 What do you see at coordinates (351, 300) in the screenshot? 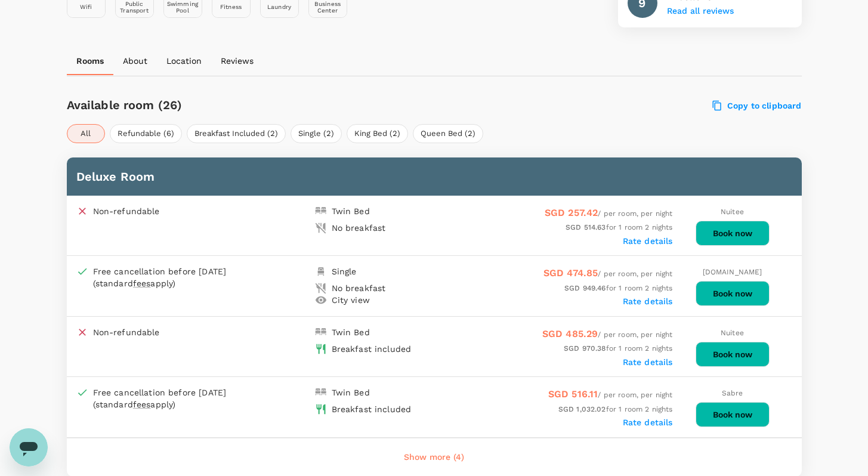
I see `div: City view` at bounding box center [351, 300].